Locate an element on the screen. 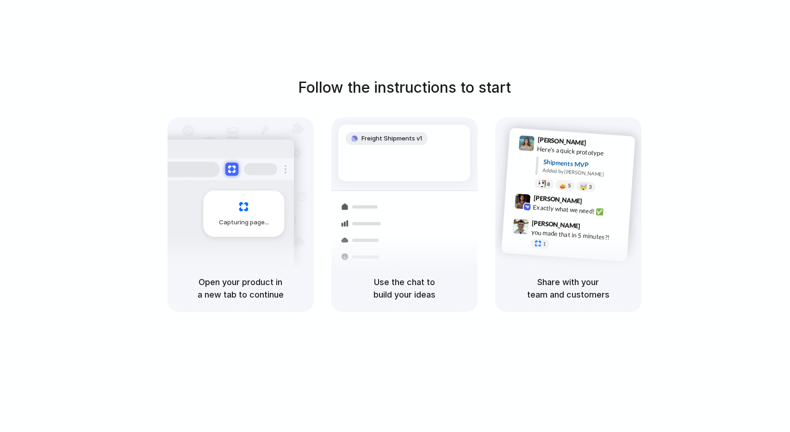 Image resolution: width=790 pixels, height=432 pixels. span: 9:42 AM is located at coordinates (594, 203).